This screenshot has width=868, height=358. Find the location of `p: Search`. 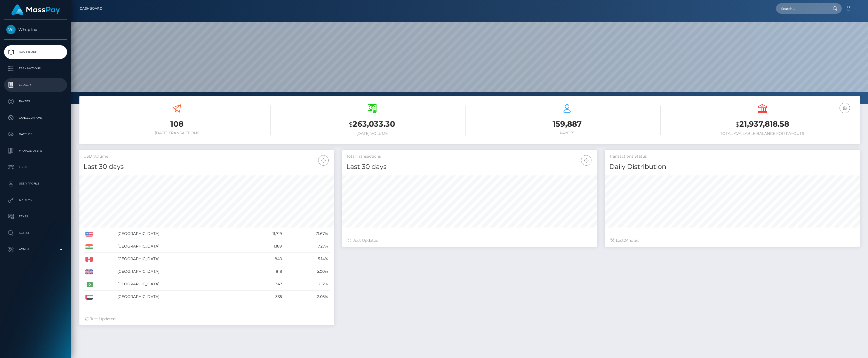

p: Search is located at coordinates (35, 233).